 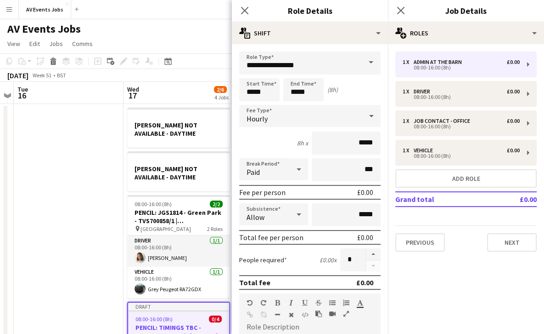 What do you see at coordinates (133, 89) in the screenshot?
I see `span: Wed` at bounding box center [133, 89].